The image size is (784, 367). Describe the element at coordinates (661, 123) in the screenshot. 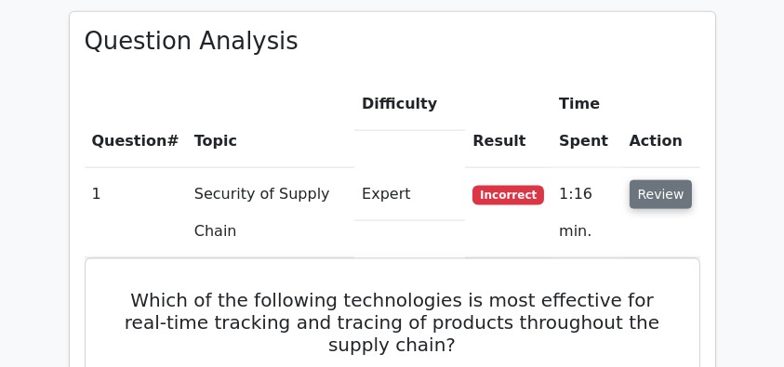

I see `th: Action` at that location.